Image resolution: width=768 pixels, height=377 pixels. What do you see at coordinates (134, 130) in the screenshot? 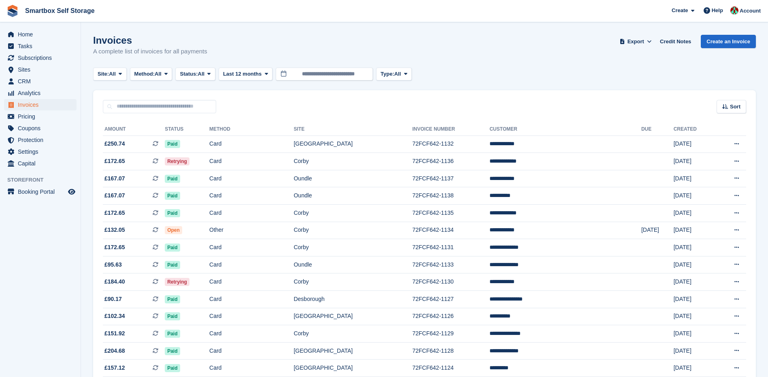
I see `th: Amount` at bounding box center [134, 130].